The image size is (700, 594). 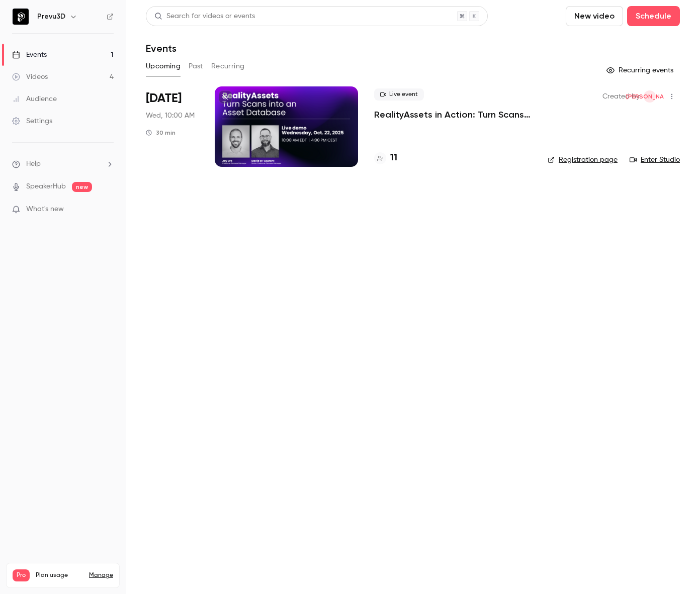 I want to click on a: SpeakerHub, so click(x=46, y=187).